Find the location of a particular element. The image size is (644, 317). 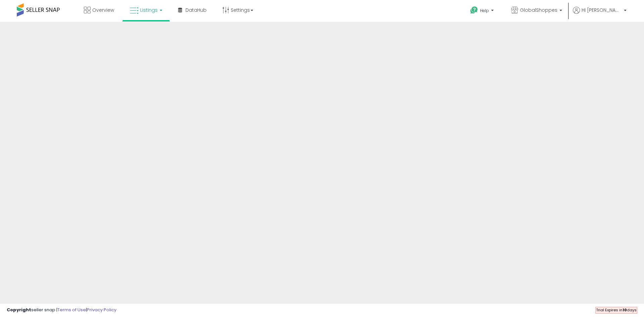

span: Help is located at coordinates (484, 11).